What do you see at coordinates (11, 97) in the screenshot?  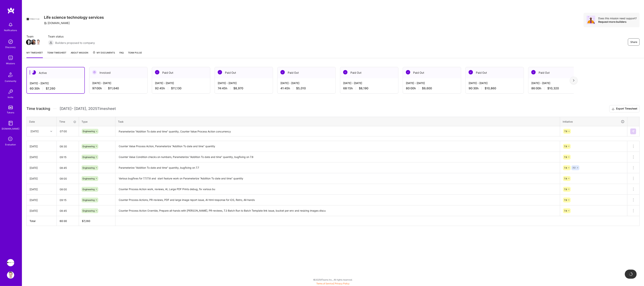 I see `div: Invite` at bounding box center [11, 97].